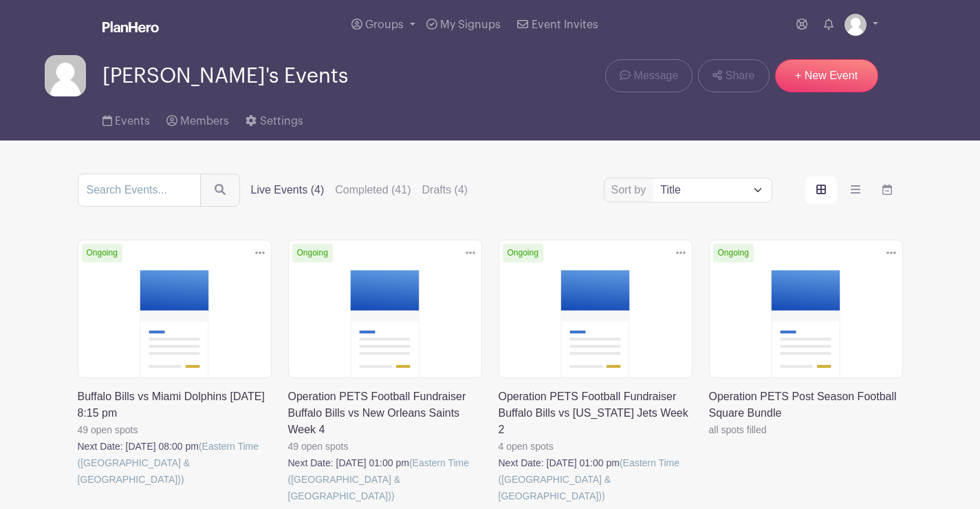  I want to click on a: Share, so click(733, 76).